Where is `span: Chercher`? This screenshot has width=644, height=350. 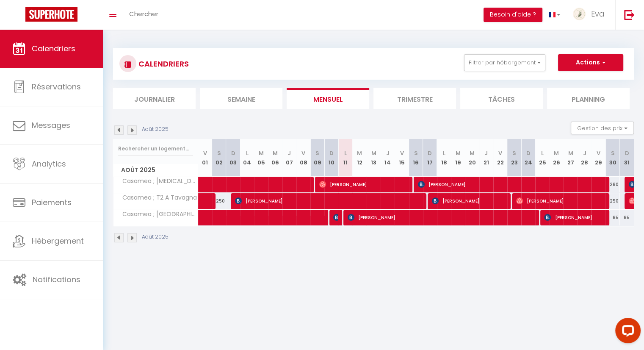
span: Chercher is located at coordinates (143, 14).